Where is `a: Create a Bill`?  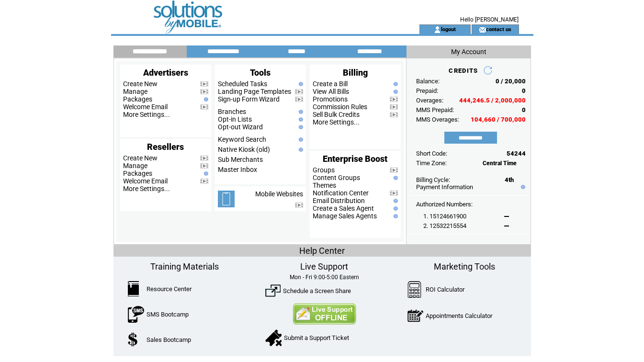 a: Create a Bill is located at coordinates (330, 84).